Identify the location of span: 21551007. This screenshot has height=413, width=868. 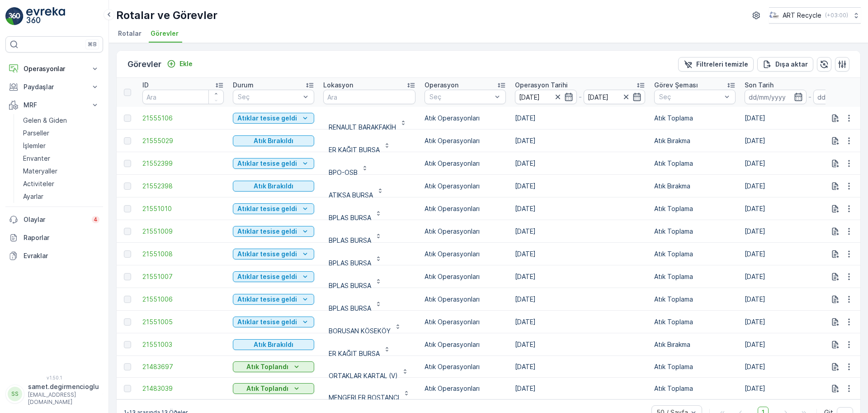
(183, 276).